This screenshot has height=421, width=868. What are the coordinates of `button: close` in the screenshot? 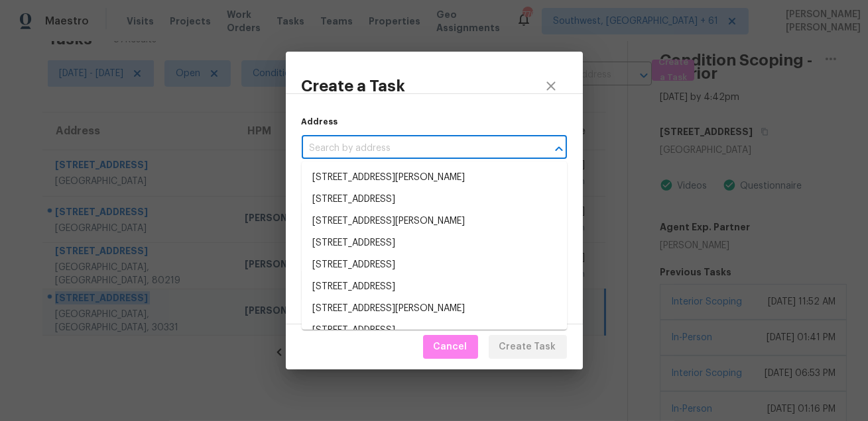 It's located at (551, 86).